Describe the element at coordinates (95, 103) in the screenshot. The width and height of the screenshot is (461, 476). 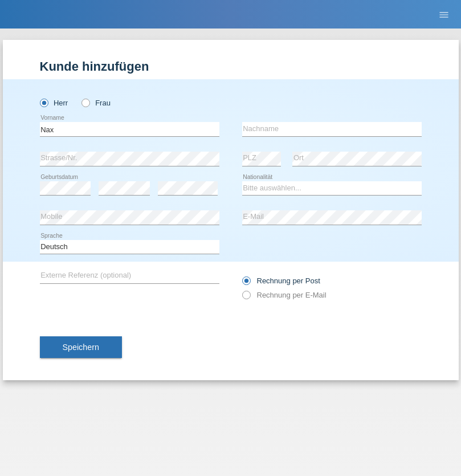
I see `label: Frau` at that location.